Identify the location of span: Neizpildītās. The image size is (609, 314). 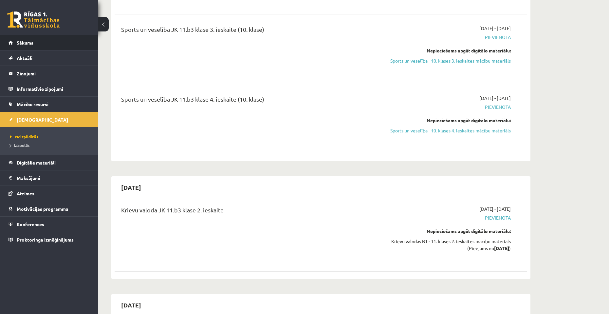
(24, 136).